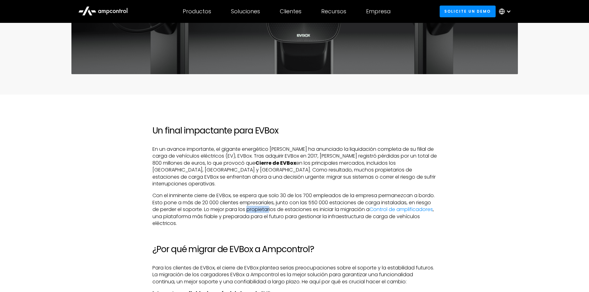  Describe the element at coordinates (295, 131) in the screenshot. I see `h2: Un final impactante para EVBox` at that location.